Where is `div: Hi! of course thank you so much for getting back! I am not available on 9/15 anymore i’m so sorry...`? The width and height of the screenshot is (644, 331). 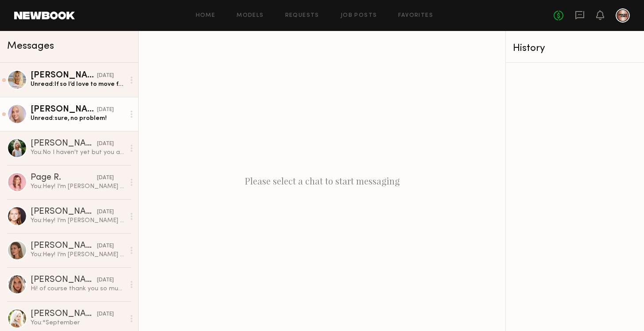
div: Hi! of course thank you so much for getting back! I am not available on 9/15 anymore i’m so sorry... is located at coordinates (78, 288).